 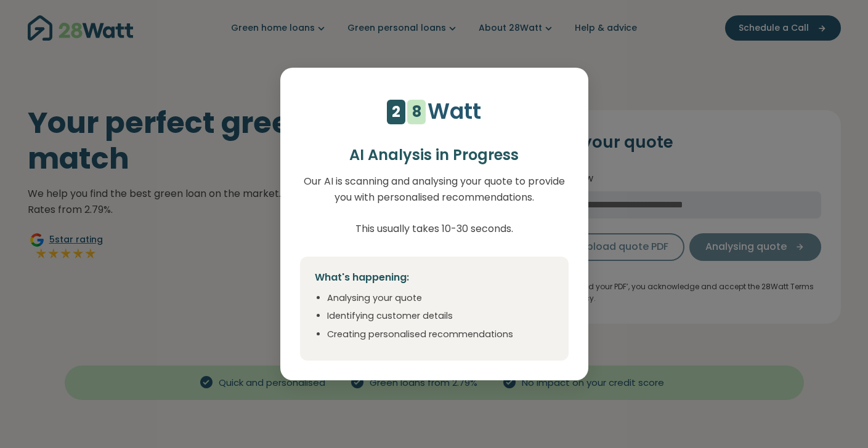 What do you see at coordinates (440, 298) in the screenshot?
I see `li: Analysing your quote` at bounding box center [440, 298].